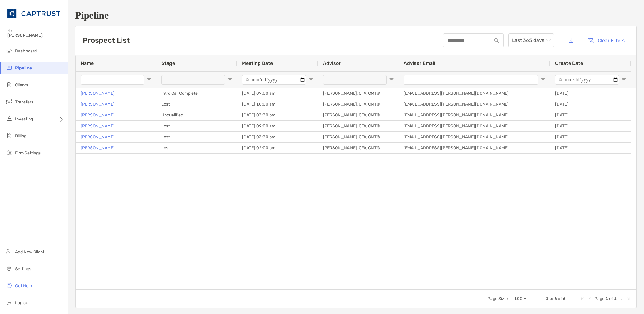 Image resolution: width=644 pixels, height=314 pixels. Describe the element at coordinates (471, 80) in the screenshot. I see `input: Advisor Email Filter Input` at that location.